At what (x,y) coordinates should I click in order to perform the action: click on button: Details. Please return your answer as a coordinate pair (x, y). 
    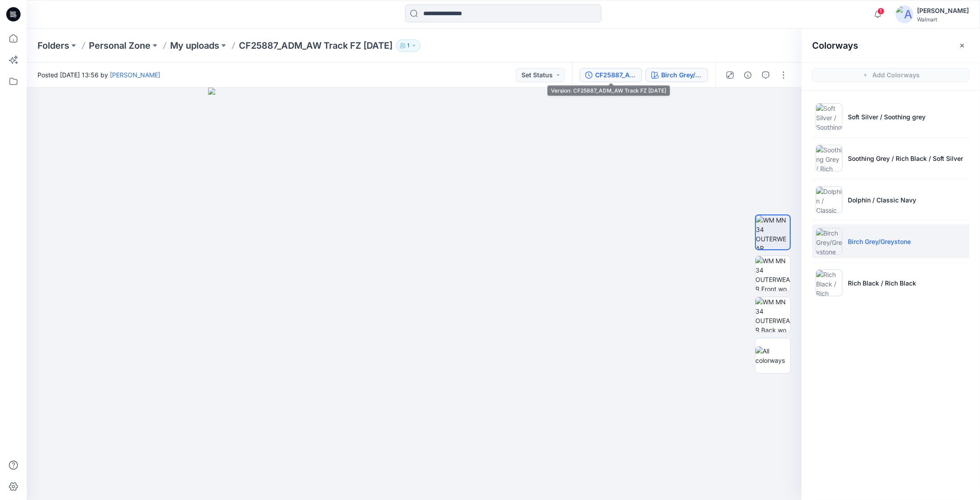
    Looking at the image, I should click on (748, 75).